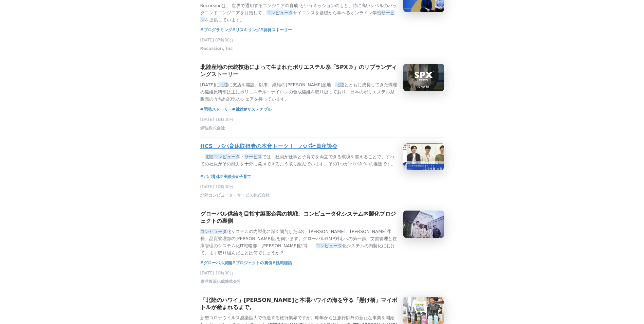  What do you see at coordinates (299, 218) in the screenshot?
I see `h3: グローバル供給を目指す製薬企業の挑戦。コンピュータ化システム内製化プロジェクトの裏側` at bounding box center [299, 218].